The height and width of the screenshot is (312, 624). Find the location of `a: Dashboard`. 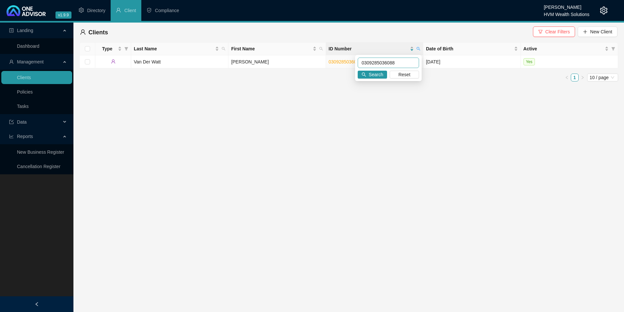

a: Dashboard is located at coordinates (28, 46).